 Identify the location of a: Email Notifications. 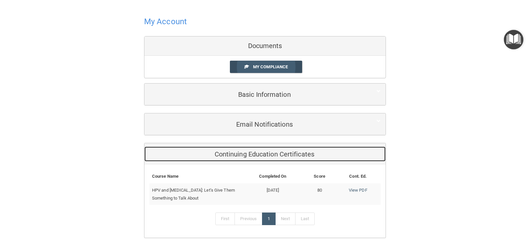
(265, 124).